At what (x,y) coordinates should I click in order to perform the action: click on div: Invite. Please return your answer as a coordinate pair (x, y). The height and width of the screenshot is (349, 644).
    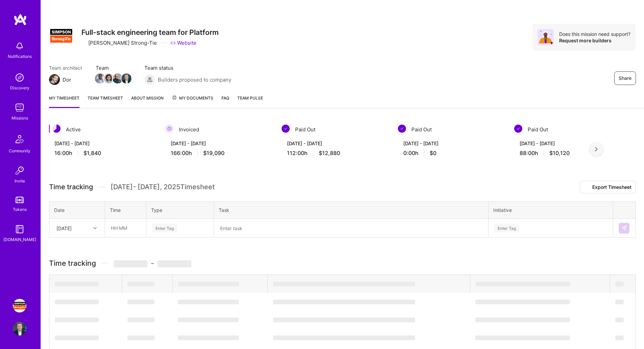
    Looking at the image, I should click on (20, 181).